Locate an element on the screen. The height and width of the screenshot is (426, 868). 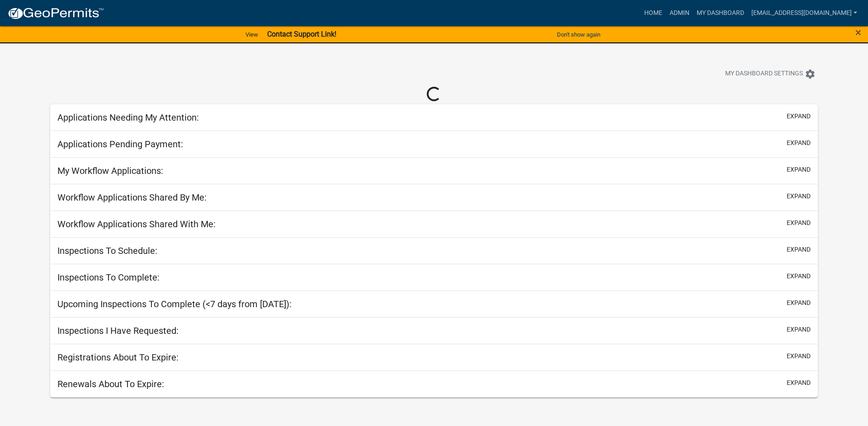
h5: Renewals About To Expire: is located at coordinates (110, 384).